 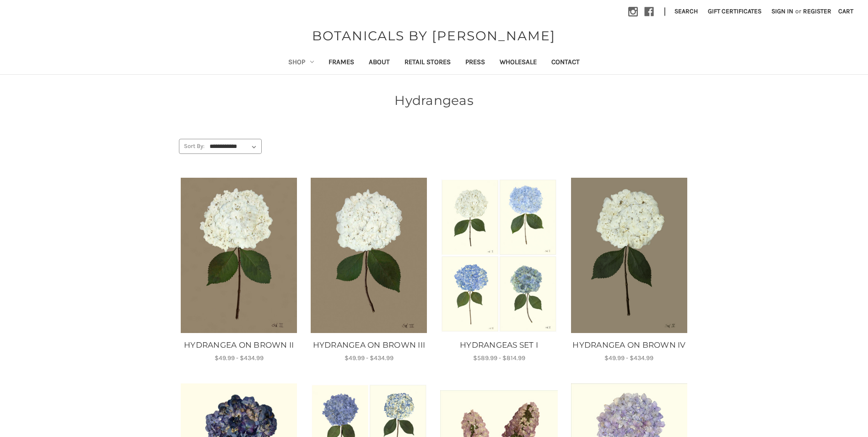 I want to click on span: or, so click(x=798, y=11).